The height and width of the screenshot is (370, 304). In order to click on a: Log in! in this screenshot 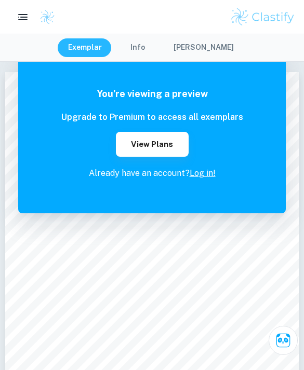, I will do `click(203, 172)`.